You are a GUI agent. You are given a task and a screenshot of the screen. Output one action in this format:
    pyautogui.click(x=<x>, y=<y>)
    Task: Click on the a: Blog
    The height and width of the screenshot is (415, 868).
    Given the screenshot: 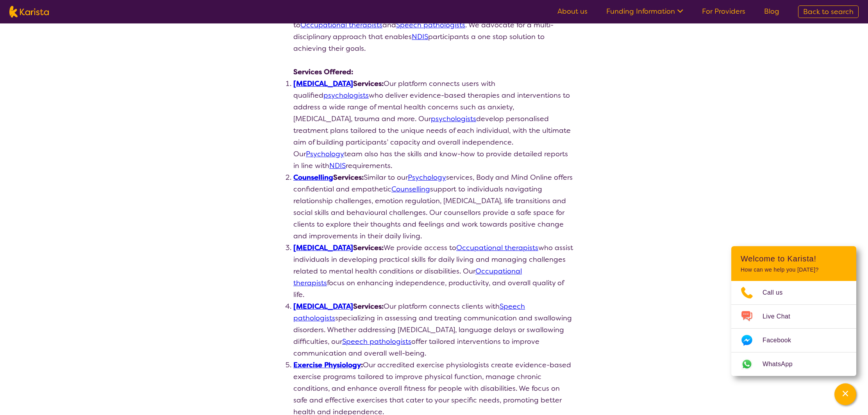 What is the action you would take?
    pyautogui.click(x=771, y=11)
    